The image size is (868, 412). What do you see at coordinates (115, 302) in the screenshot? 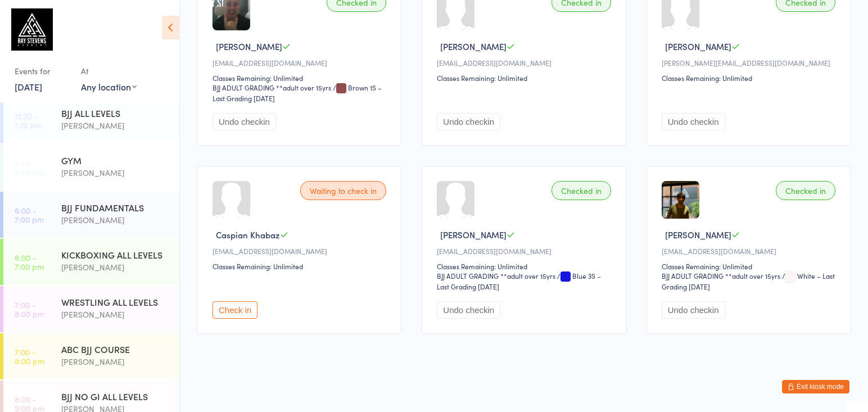
I see `div: WRESTLING ALL LEVELS` at bounding box center [115, 302].